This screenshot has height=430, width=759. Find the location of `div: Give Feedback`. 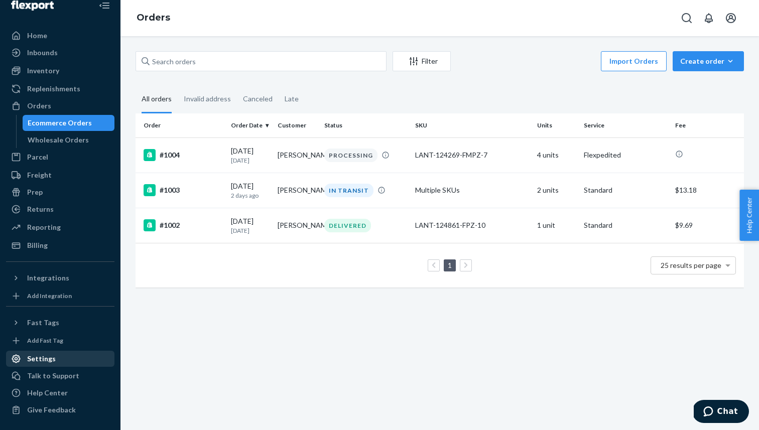

div: Give Feedback is located at coordinates (51, 410).